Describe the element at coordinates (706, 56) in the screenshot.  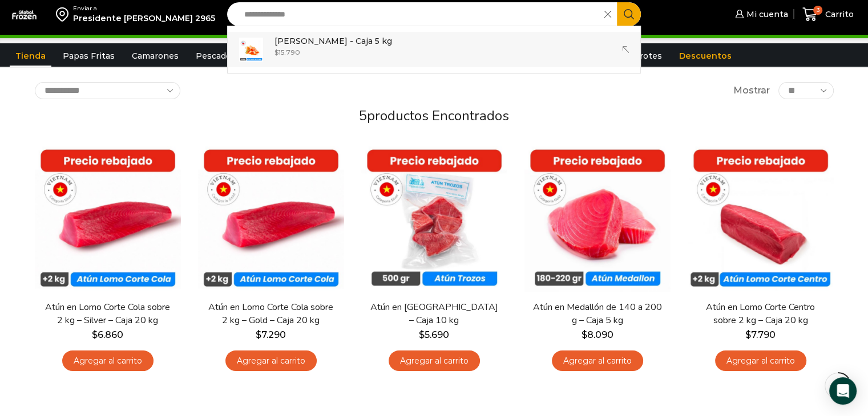
I see `a: Descuentos` at that location.